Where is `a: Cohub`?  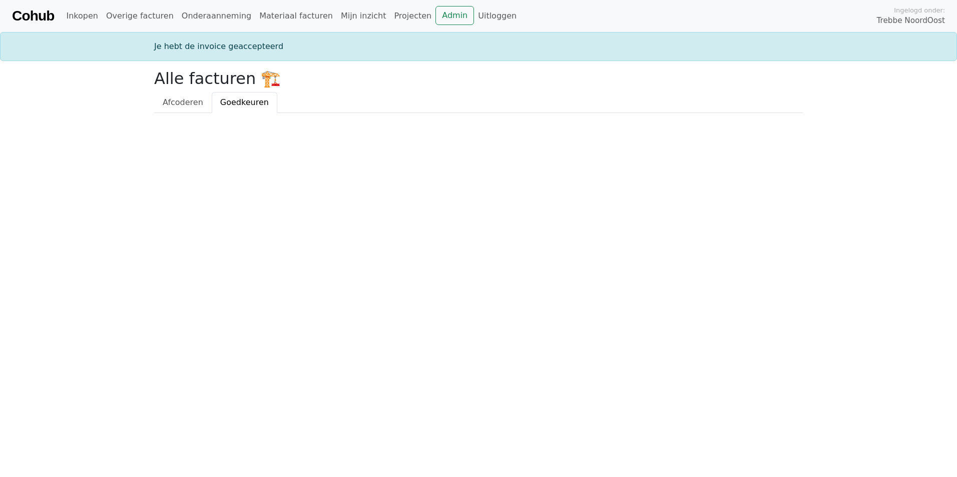 a: Cohub is located at coordinates (33, 16).